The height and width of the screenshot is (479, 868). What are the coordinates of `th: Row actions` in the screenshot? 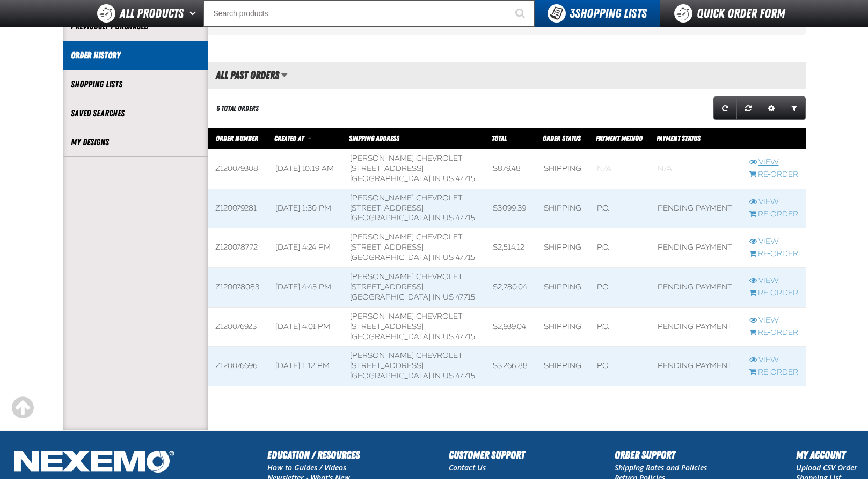 It's located at (774, 139).